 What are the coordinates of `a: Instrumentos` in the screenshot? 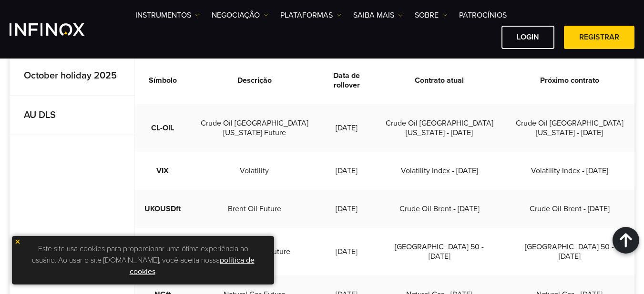 It's located at (168, 15).